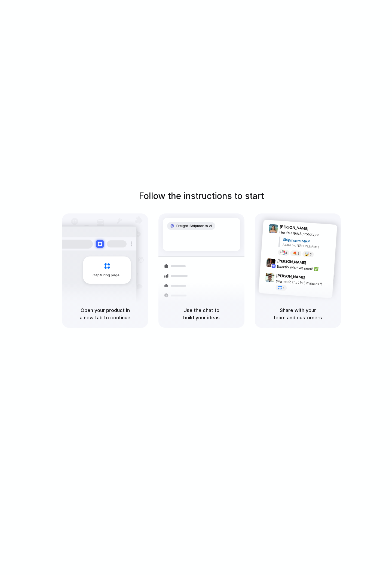  Describe the element at coordinates (310, 254) in the screenshot. I see `span: 3` at that location.